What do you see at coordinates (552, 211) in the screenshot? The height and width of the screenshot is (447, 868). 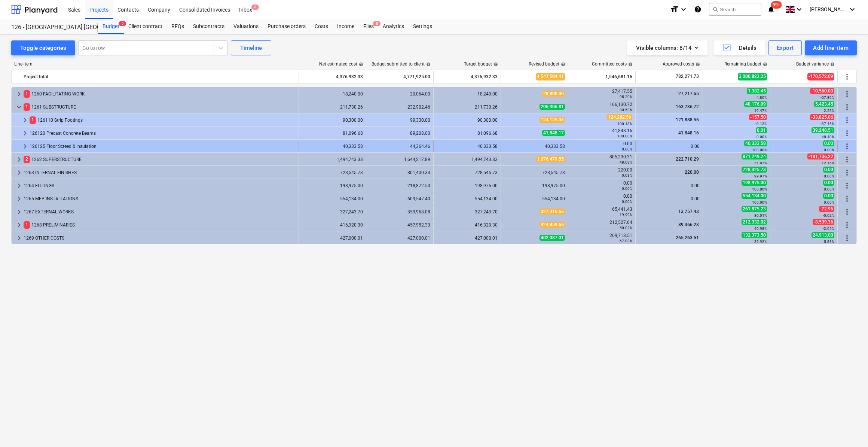 I see `span: 327,316.66` at bounding box center [552, 211].